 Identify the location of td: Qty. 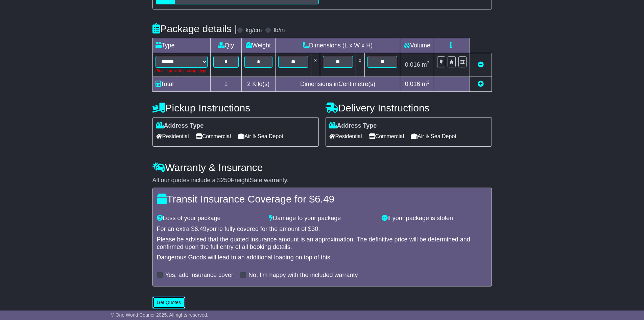
(226, 45).